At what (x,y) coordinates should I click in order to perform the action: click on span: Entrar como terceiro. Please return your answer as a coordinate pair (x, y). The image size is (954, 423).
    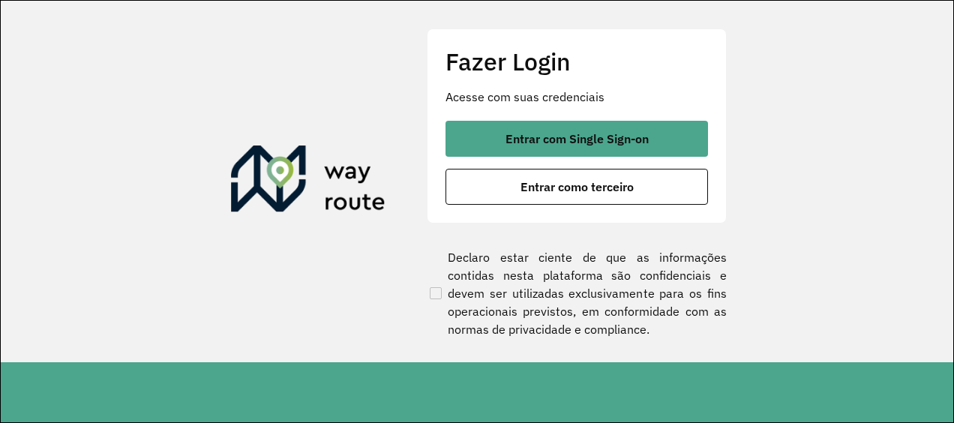
    Looking at the image, I should click on (577, 187).